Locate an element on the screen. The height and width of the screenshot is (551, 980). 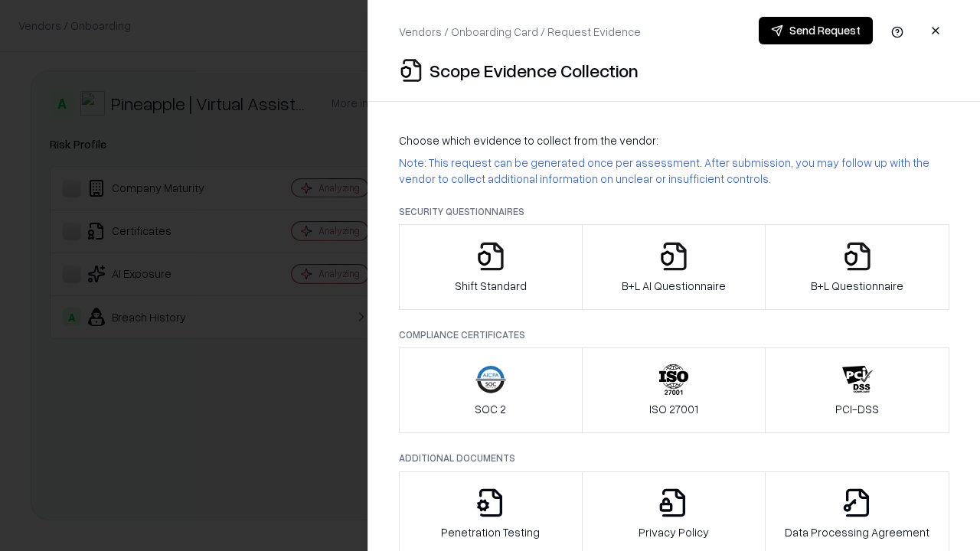
button: ISO 27001 is located at coordinates (674, 391).